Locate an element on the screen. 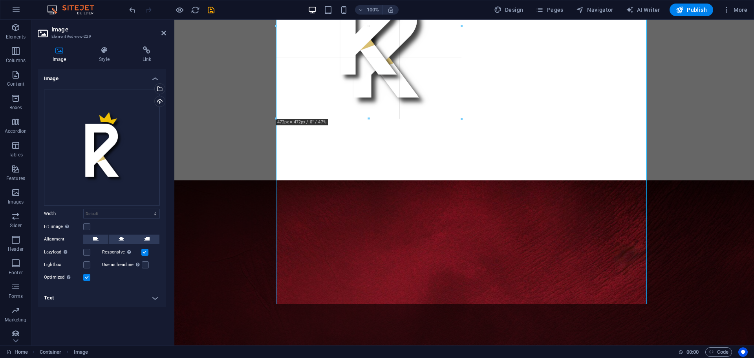 The width and height of the screenshot is (754, 358). img: Editor Logo is located at coordinates (75, 10).